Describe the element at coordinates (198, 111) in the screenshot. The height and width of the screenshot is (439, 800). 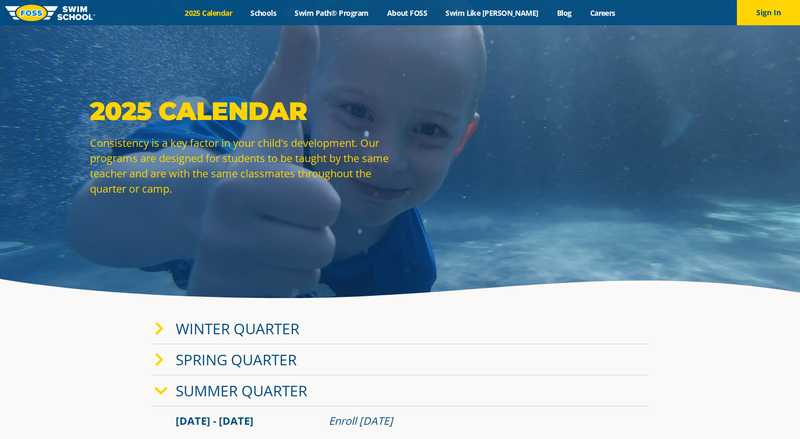
I see `strong: 2025 Calendar` at that location.